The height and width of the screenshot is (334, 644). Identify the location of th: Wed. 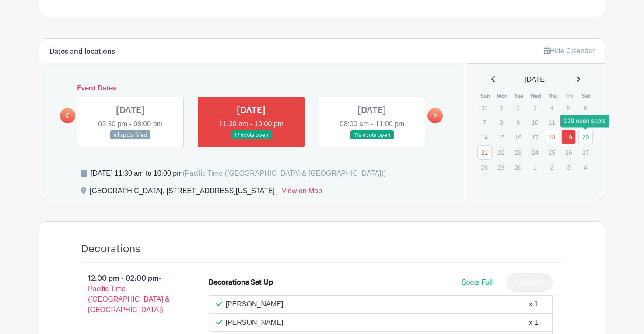
(535, 96).